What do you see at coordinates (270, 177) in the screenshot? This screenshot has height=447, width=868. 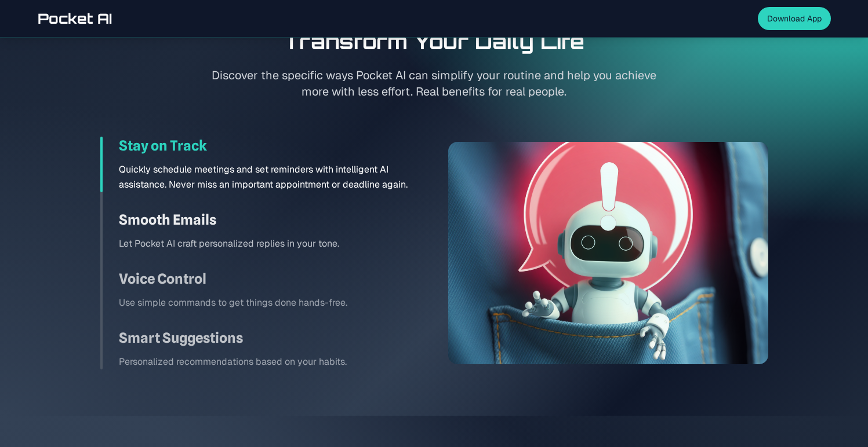 I see `p: Quickly schedule meetings and set reminders with intelligent AI assistance. Never miss an importa...` at bounding box center [270, 177].